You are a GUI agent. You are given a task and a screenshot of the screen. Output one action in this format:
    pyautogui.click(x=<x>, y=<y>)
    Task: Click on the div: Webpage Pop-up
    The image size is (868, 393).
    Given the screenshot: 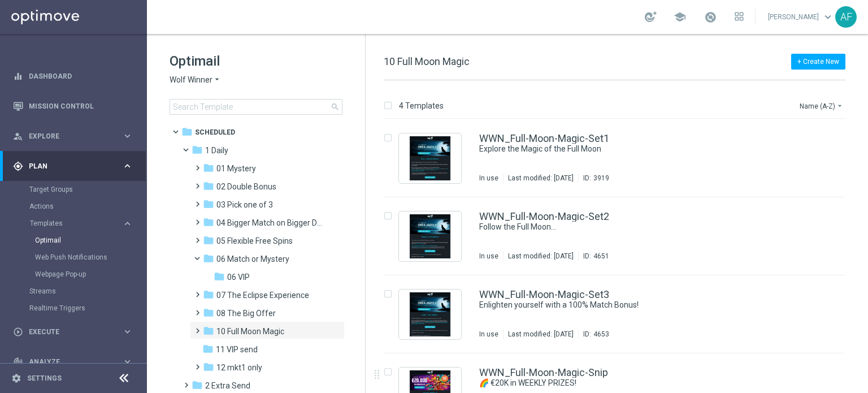 What is the action you would take?
    pyautogui.click(x=90, y=274)
    